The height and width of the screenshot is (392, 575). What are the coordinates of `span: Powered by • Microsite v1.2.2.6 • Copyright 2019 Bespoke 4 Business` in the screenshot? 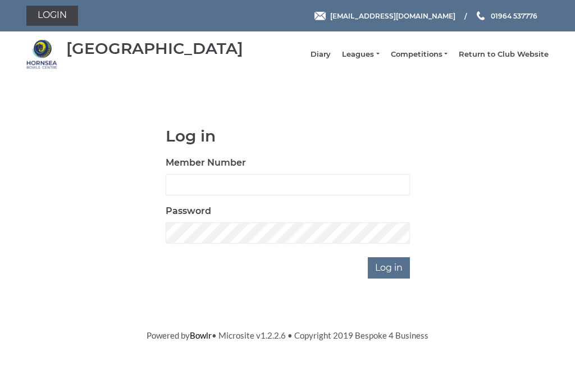 It's located at (288, 335).